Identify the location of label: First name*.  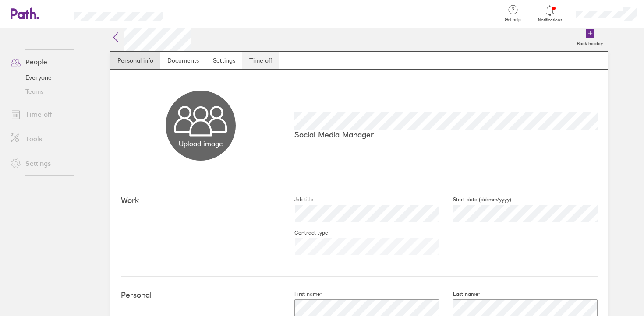
(301, 294).